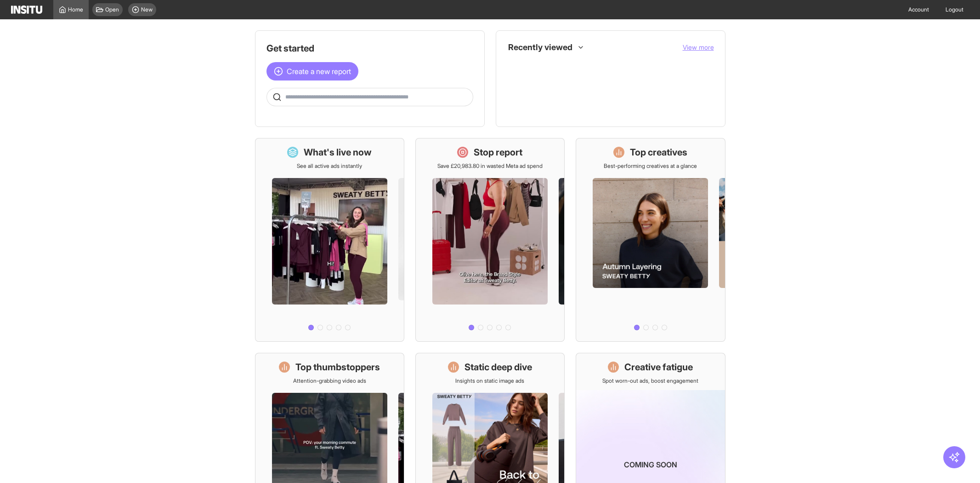 This screenshot has width=980, height=483. I want to click on p: Attention-grabbing video ads, so click(329, 381).